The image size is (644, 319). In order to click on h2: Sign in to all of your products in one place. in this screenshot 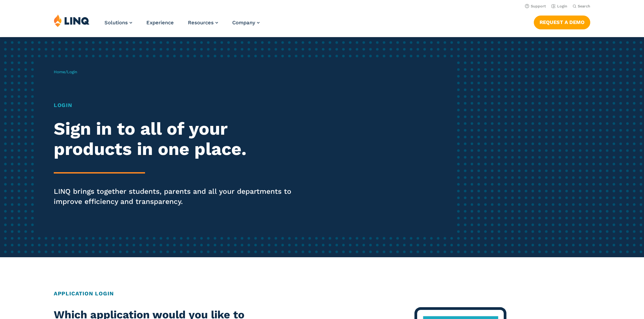, I will do `click(178, 139)`.